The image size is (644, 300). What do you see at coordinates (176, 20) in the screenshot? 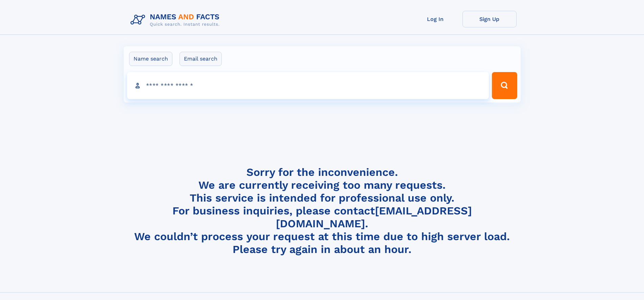
I see `img: Logo Names and Facts` at bounding box center [176, 20].